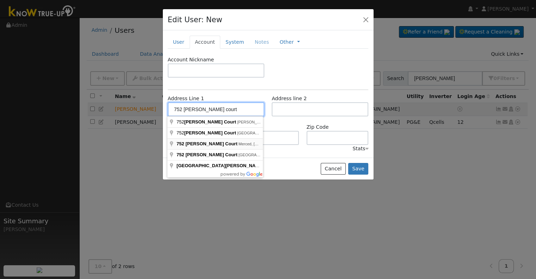 The image size is (536, 279). Describe the element at coordinates (179, 42) in the screenshot. I see `a: User` at that location.